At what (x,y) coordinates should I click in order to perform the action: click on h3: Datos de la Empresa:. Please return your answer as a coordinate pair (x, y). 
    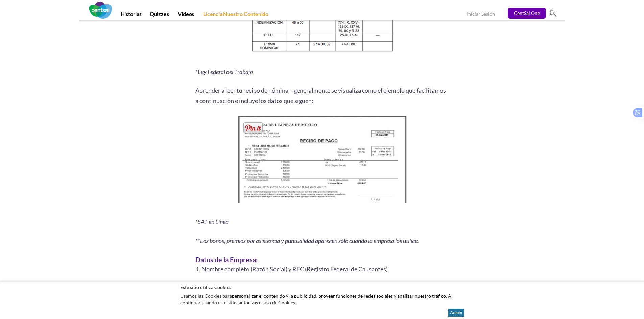
    Looking at the image, I should click on (322, 260).